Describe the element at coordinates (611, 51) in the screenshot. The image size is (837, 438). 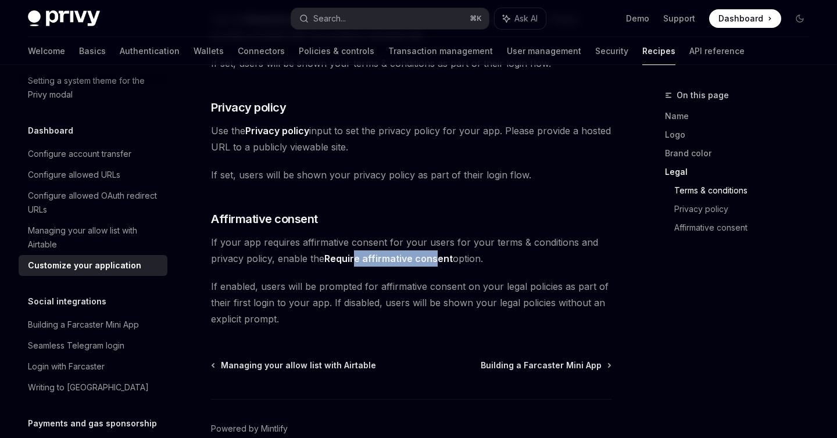
I see `a: Security` at that location.